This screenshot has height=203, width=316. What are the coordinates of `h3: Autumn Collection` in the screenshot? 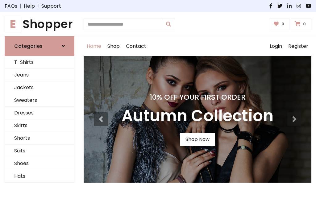 It's located at (197, 116).